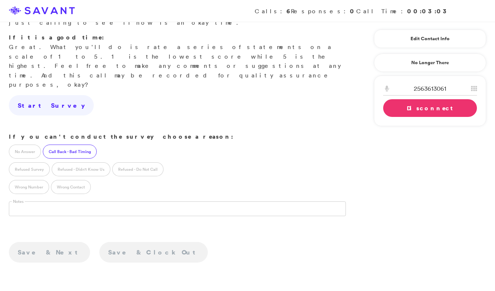  Describe the element at coordinates (121, 137) in the screenshot. I see `strong: If you can't conduct the survey choose a reason:` at that location.